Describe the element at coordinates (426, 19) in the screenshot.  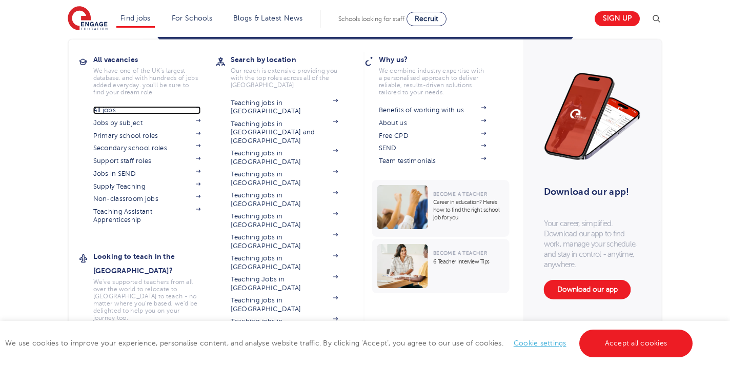
I see `a: Recruit` at that location.